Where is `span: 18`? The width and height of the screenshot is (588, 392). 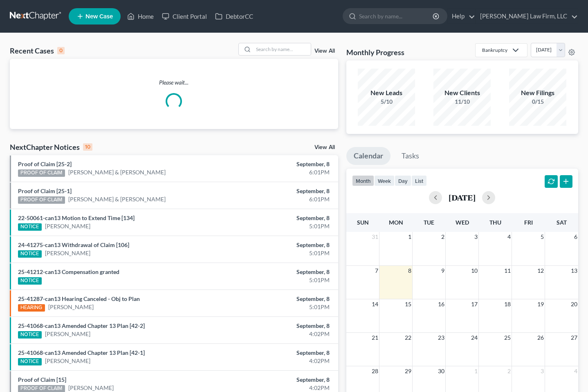
span: 18 is located at coordinates (507, 304).